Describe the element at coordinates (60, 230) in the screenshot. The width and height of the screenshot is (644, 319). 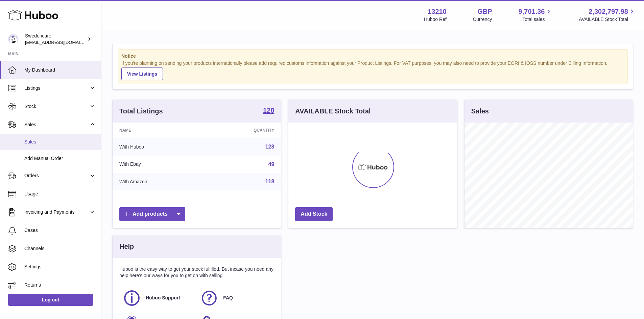
I see `span: Cases` at that location.